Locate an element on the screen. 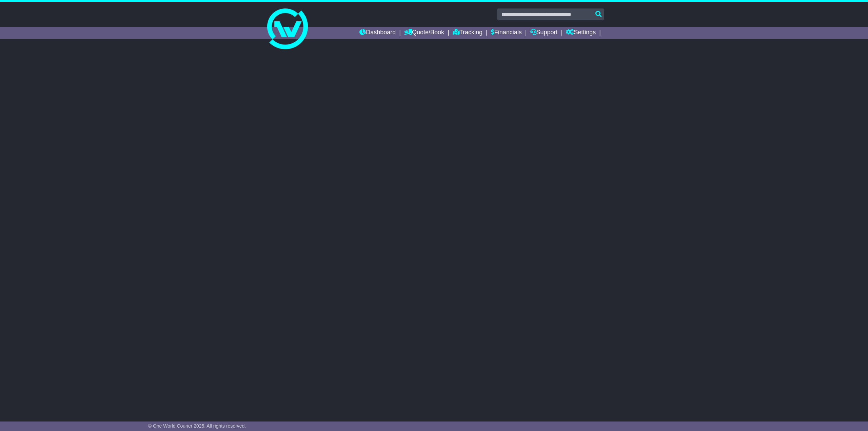  a: Financials is located at coordinates (506, 33).